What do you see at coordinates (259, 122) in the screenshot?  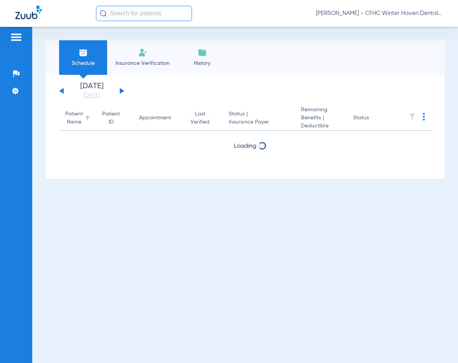 I see `span: Insurance Payer` at bounding box center [259, 122].